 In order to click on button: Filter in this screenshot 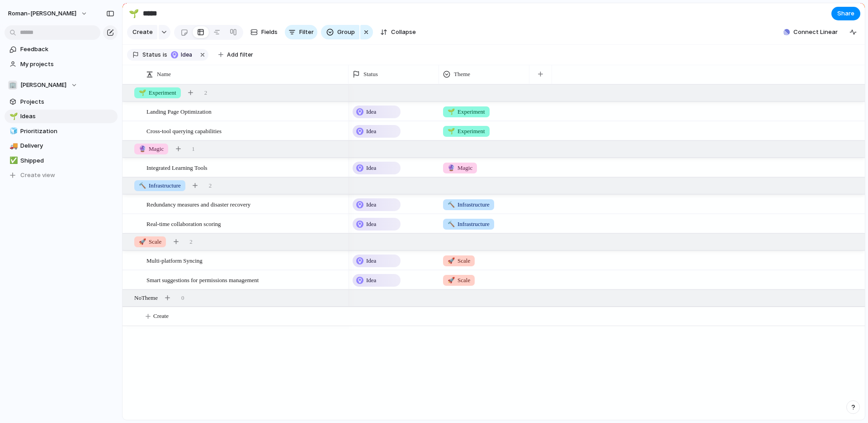, I will do `click(301, 32)`.